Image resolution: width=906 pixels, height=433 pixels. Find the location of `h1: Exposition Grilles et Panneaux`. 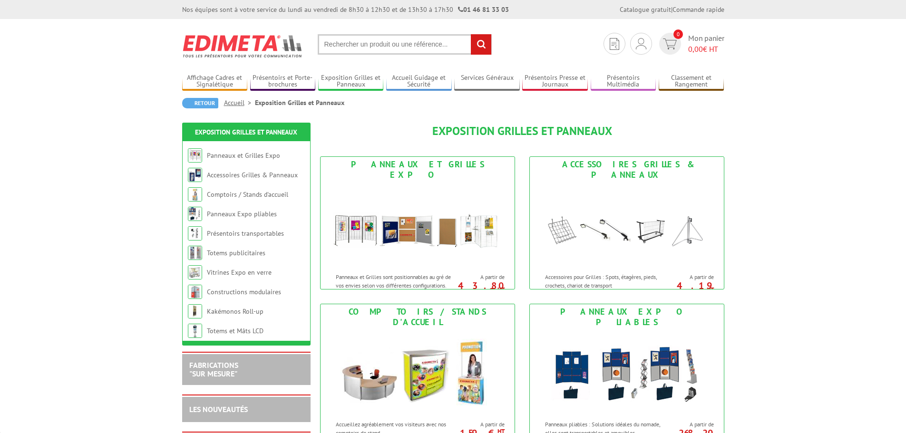

h1: Exposition Grilles et Panneaux is located at coordinates (522, 131).